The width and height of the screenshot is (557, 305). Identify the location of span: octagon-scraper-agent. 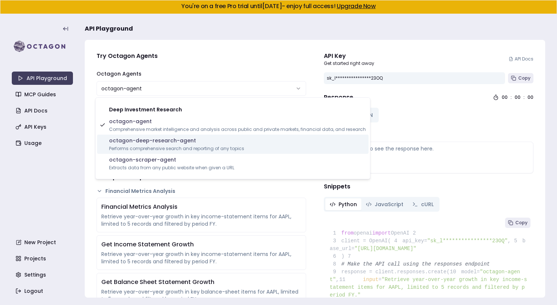
(172, 160).